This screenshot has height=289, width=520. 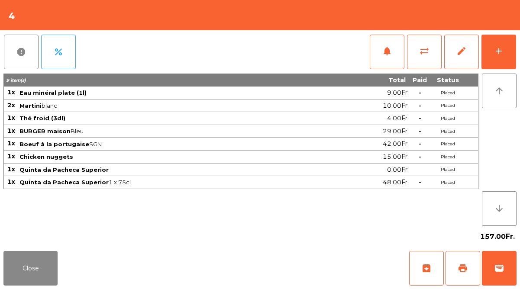 What do you see at coordinates (16, 80) in the screenshot?
I see `span: 9 item(s)` at bounding box center [16, 80].